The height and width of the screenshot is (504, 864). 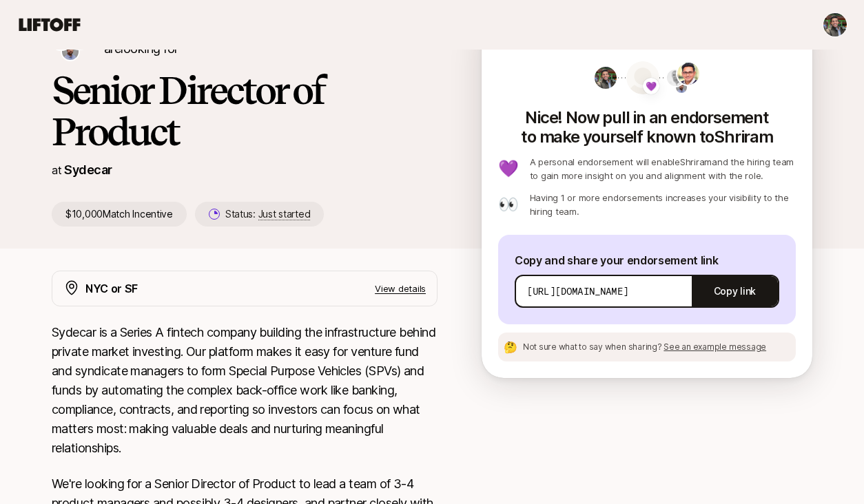 What do you see at coordinates (245, 390) in the screenshot?
I see `p: Sydecar is a Series A fintech company building the infrastructure behind private market investing...` at bounding box center [245, 390].